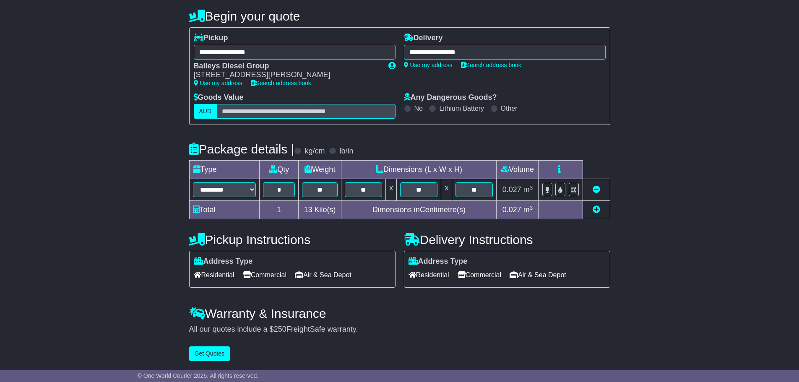  Describe the element at coordinates (596, 210) in the screenshot. I see `a: Add new item` at that location.